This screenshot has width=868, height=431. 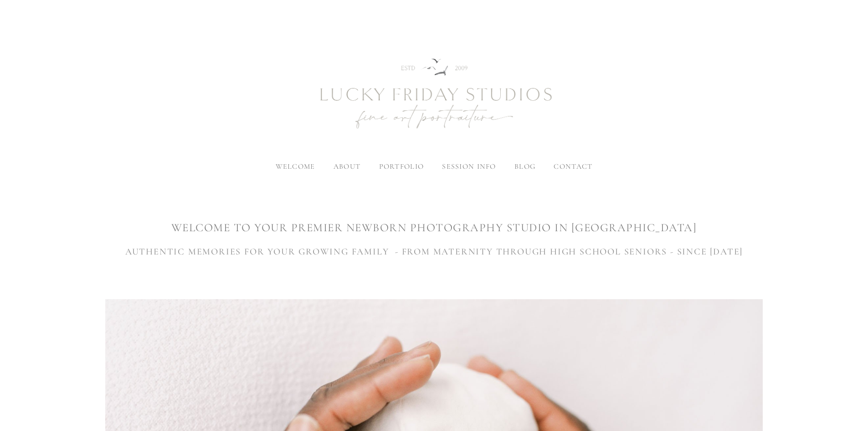 What do you see at coordinates (525, 167) in the screenshot?
I see `a: blog` at bounding box center [525, 167].